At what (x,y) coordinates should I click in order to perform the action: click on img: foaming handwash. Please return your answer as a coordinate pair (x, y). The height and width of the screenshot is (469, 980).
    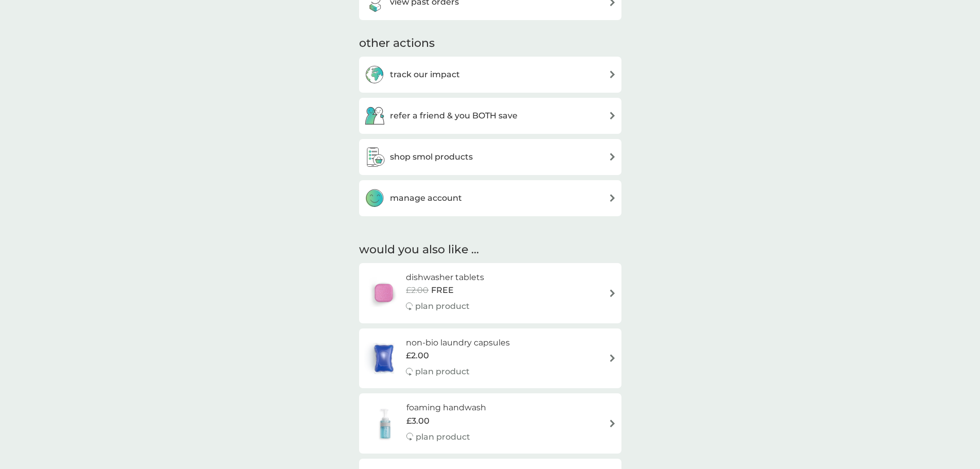
    Looking at the image, I should click on (385, 424).